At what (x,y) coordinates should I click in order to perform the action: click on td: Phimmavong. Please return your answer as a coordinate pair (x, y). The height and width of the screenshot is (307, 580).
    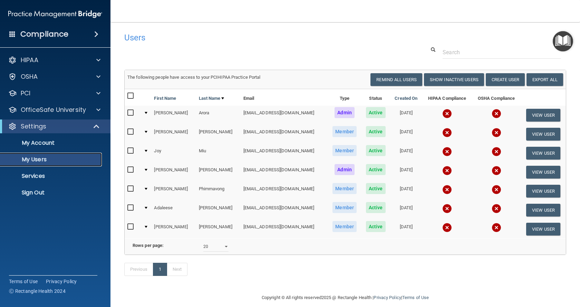
    Looking at the image, I should click on (218, 191).